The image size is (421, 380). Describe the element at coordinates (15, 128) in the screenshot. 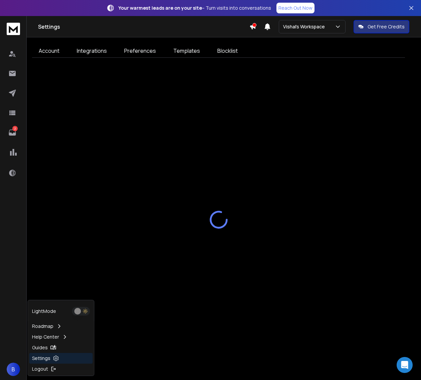

I see `p: 2` at that location.